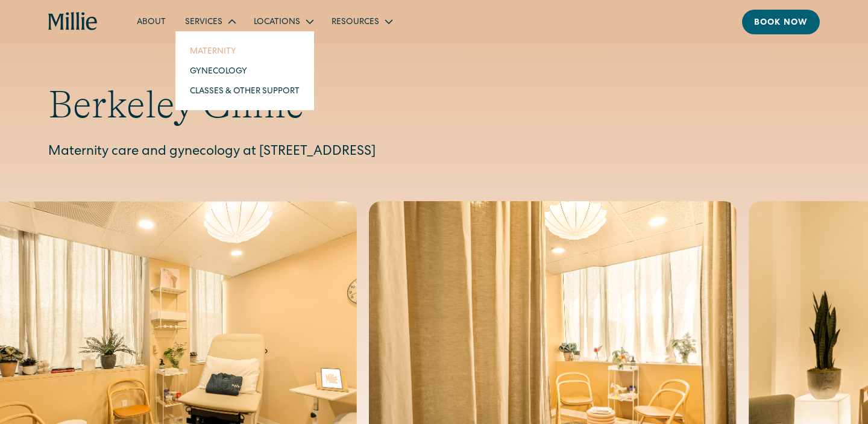  I want to click on div: Book now, so click(781, 23).